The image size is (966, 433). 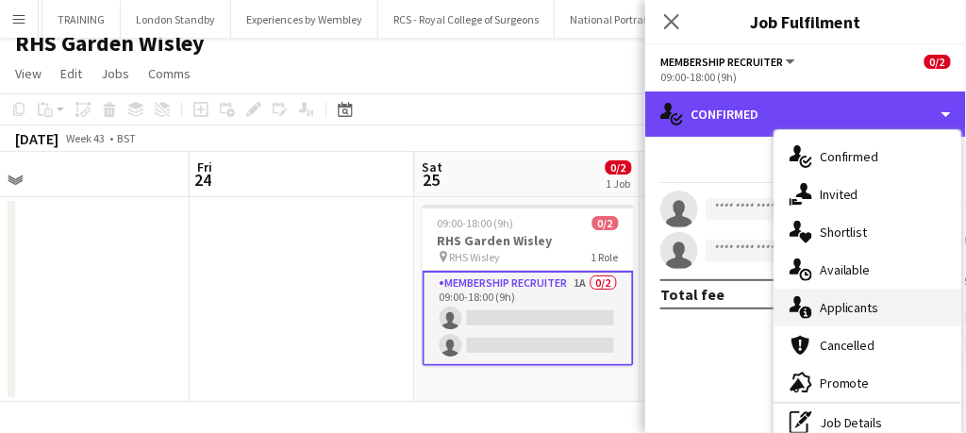 I want to click on span: Cancelled, so click(x=847, y=345).